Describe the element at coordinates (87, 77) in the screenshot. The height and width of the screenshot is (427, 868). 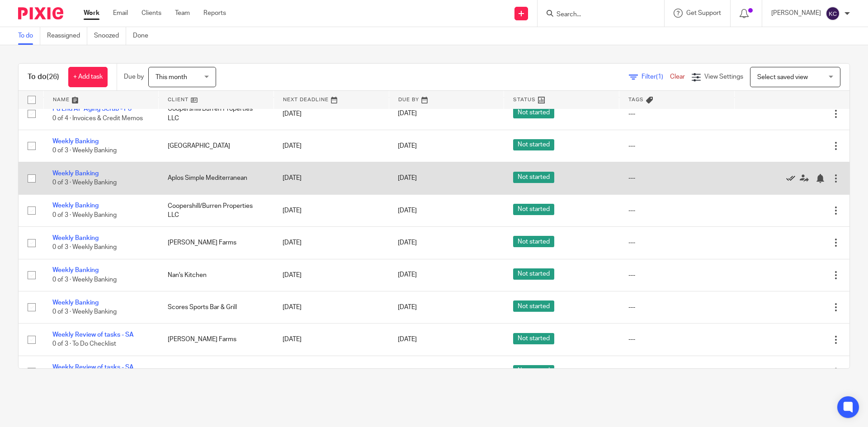
I see `a: + Add task` at that location.